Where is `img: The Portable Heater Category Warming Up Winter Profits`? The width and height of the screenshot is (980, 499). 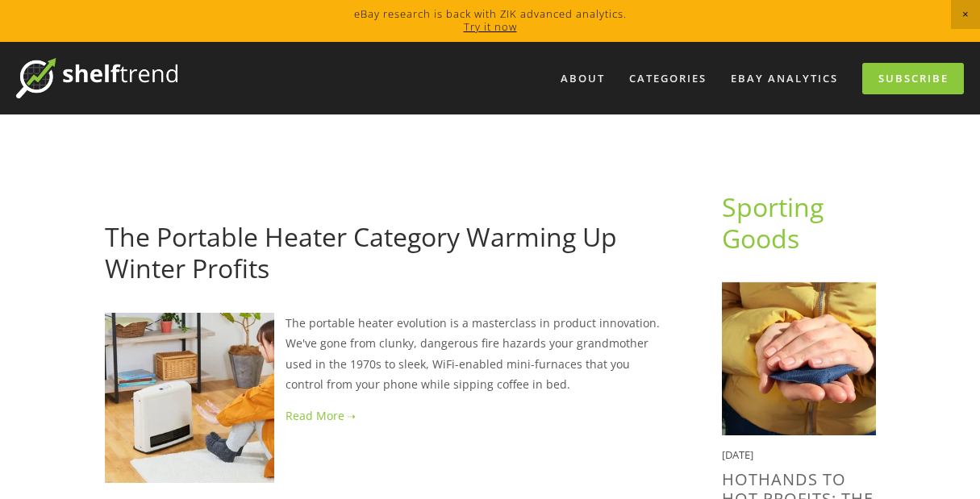
img: The Portable Heater Category Warming Up Winter Profits is located at coordinates (190, 398).